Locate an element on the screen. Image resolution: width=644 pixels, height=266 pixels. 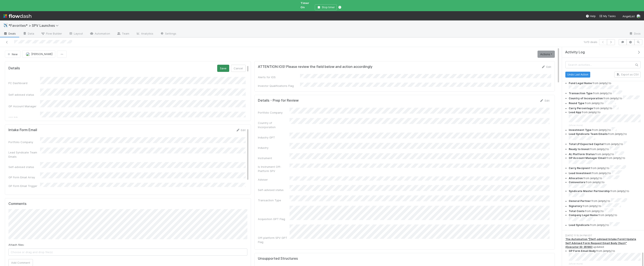
div: Country of Incorporation is located at coordinates (274, 125).